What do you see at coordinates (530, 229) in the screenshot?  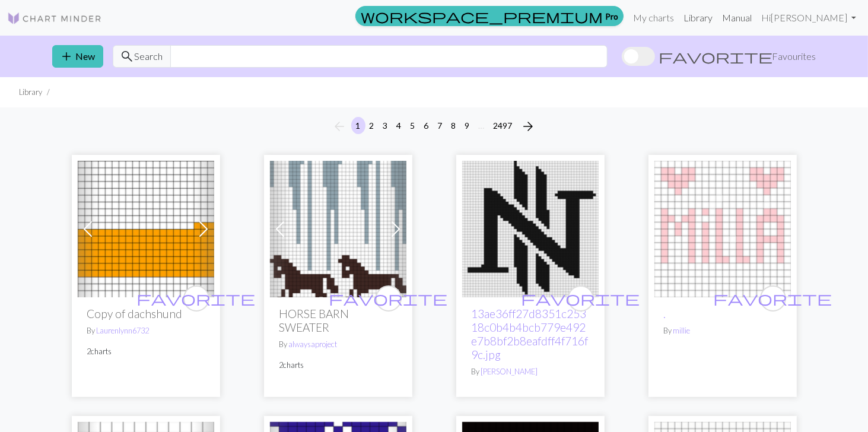 I see `img: 13ae36ff27d8351c25318c0b4b4bcb779e492e7b8bf2b8eafdff4f716f9c.jpg` at bounding box center [530, 229].